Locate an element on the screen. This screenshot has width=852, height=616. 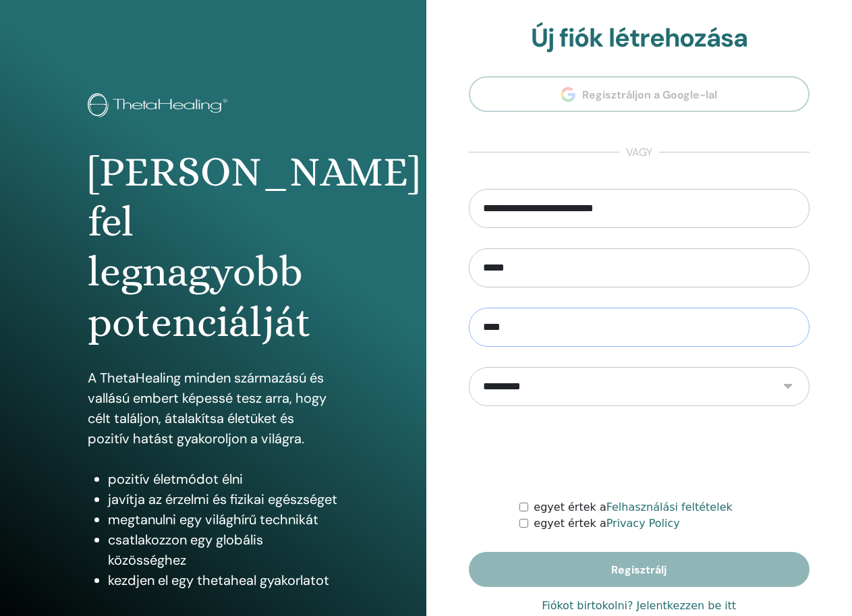
a: Felhasználási feltételek is located at coordinates (670, 507).